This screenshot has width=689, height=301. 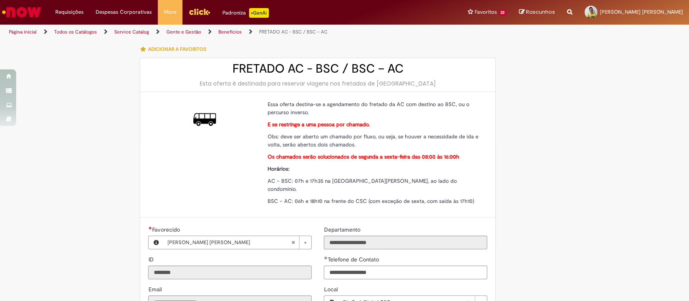 I want to click on strong: Os chamados serão solucionados de segunda a sexta-feira das 08:00 às 16:00h, so click(x=363, y=157).